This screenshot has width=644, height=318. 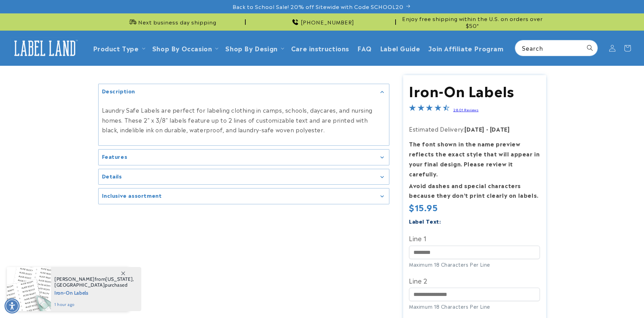 What do you see at coordinates (182, 48) in the screenshot?
I see `span: Shop By Occasion` at bounding box center [182, 48].